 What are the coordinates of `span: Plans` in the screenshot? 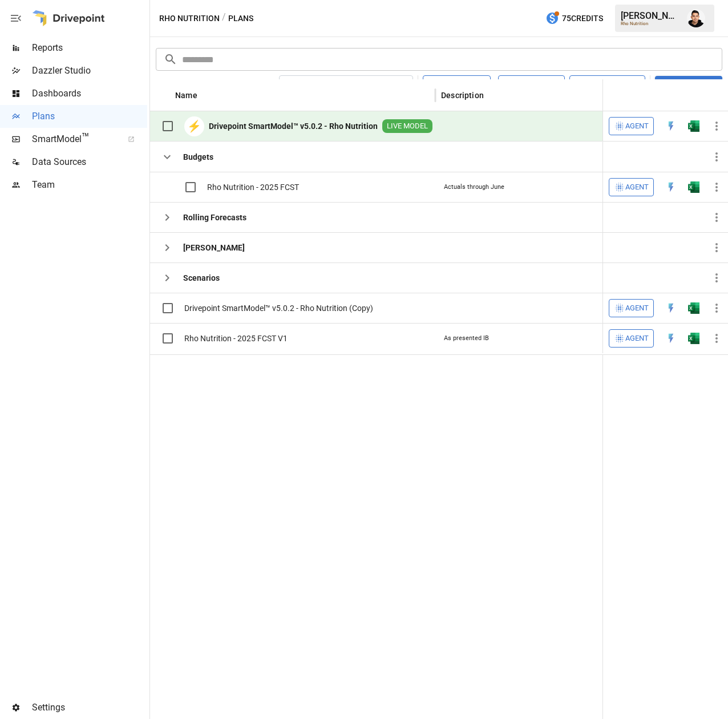 It's located at (90, 117).